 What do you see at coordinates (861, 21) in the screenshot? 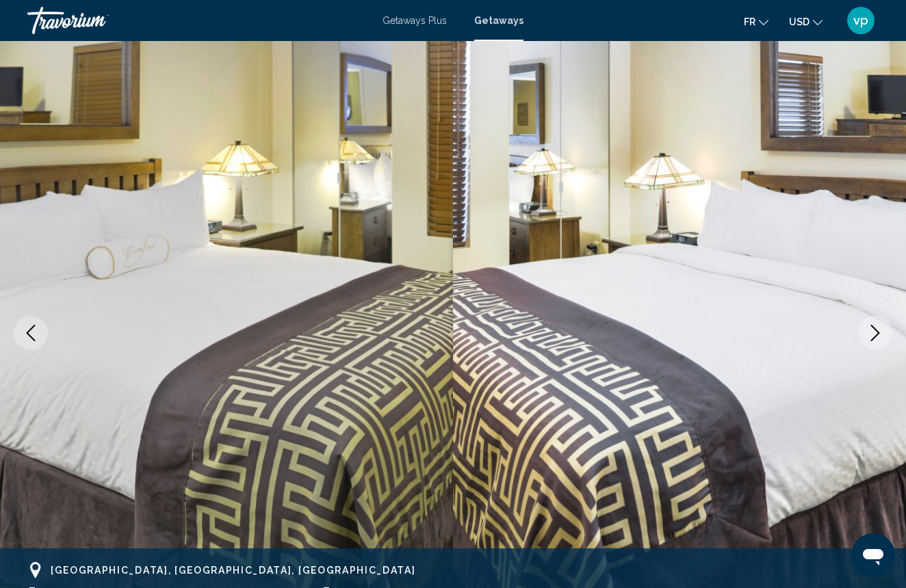
I see `button: User Menu` at bounding box center [861, 21].